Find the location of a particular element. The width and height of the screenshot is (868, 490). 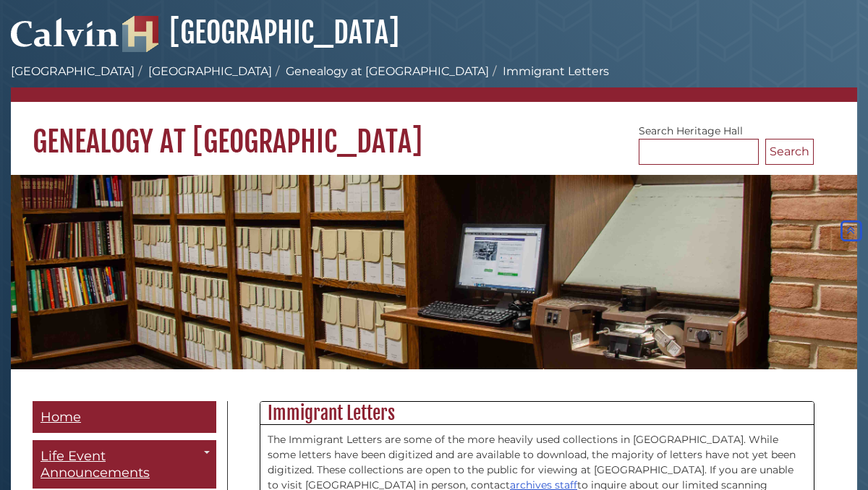

span: Life Event Announcements is located at coordinates (95, 464).